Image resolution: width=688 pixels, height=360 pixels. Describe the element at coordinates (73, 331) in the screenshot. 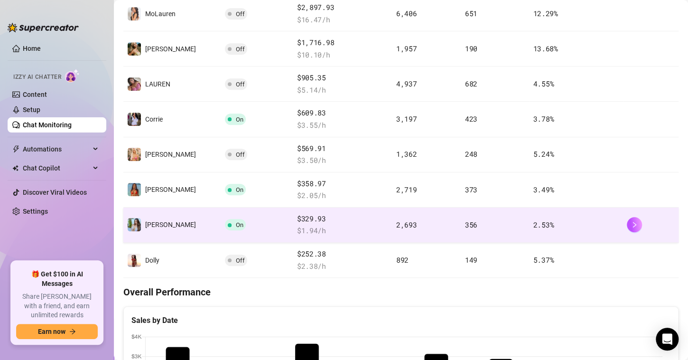

I see `span: arrow-right` at that location.